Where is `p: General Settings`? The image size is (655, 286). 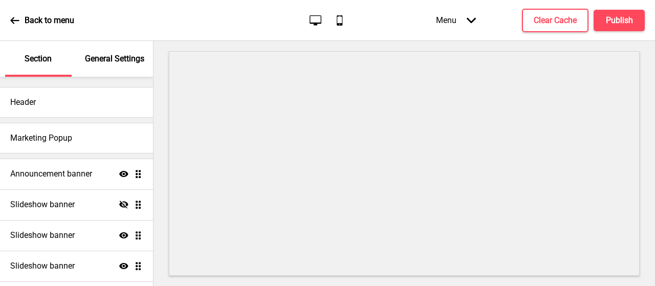 p: General Settings is located at coordinates (115, 59).